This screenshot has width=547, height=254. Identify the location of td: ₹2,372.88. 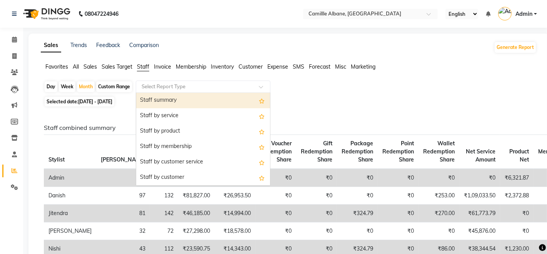
(517, 195).